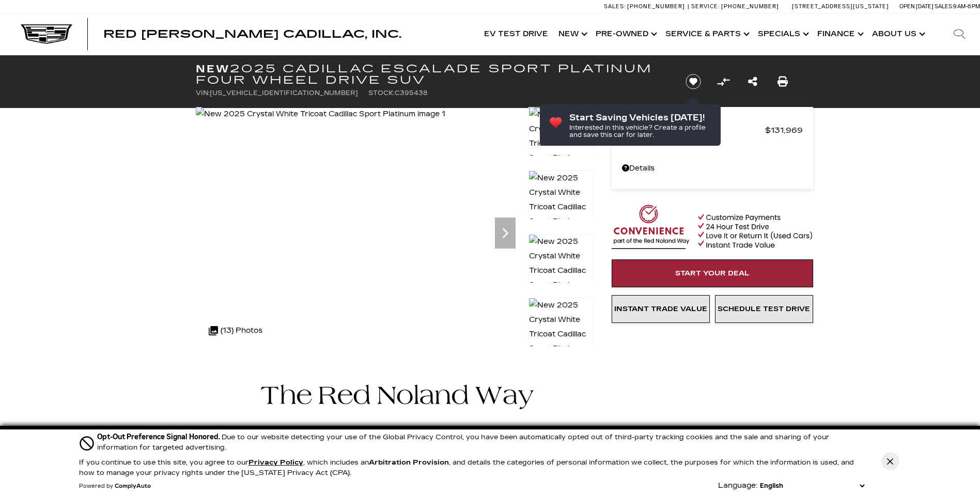 The width and height of the screenshot is (980, 493). What do you see at coordinates (561, 207) in the screenshot?
I see `img: New 2025 Crystal White Tricoat Cadillac Sport Platinum image 2` at bounding box center [561, 207].